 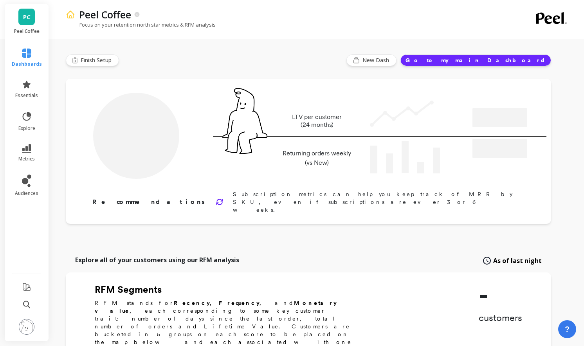 I want to click on span: New Dash, so click(x=377, y=60).